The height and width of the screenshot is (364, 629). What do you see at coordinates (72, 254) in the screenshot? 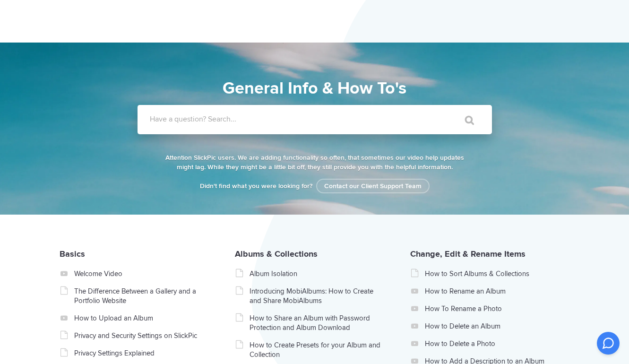
I see `a: Basics` at bounding box center [72, 254].